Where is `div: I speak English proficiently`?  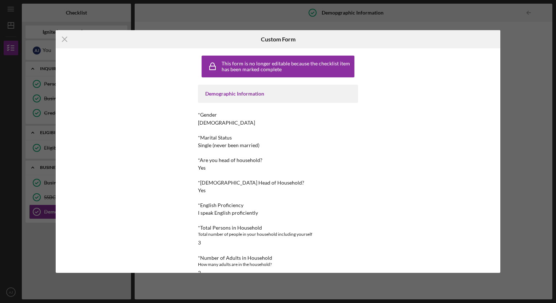 div: I speak English proficiently is located at coordinates (228, 213).